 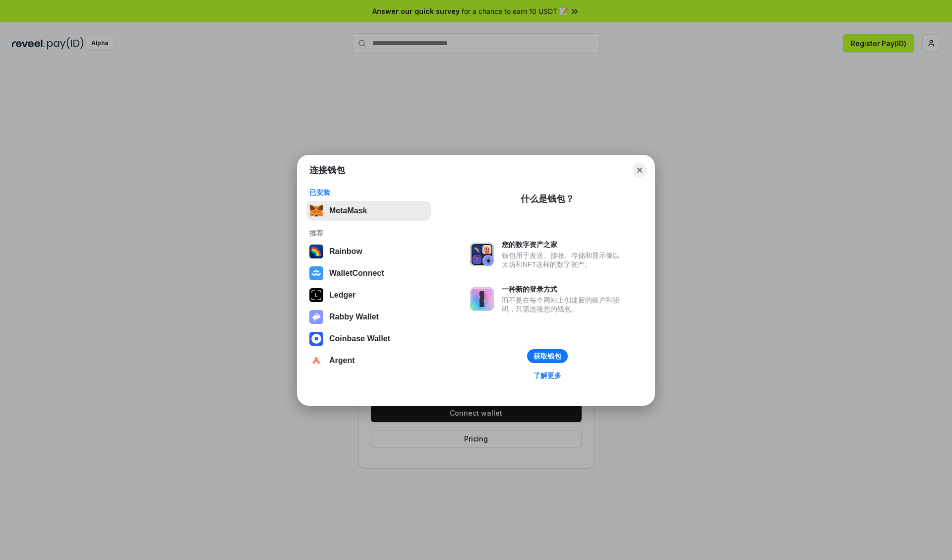 I want to click on div: 钱包用于发送、接收、存储和显示像以太坊和NFT这样的数字资产。, so click(x=563, y=260).